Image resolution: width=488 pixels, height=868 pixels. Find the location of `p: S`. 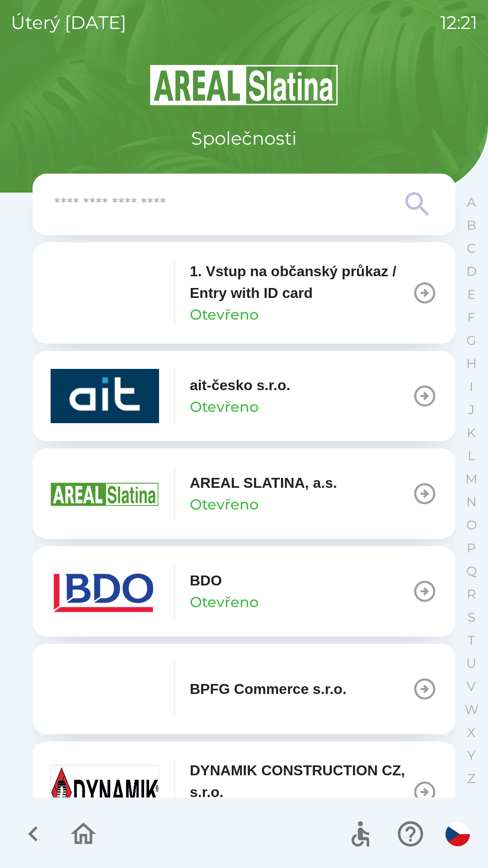

p: S is located at coordinates (471, 617).